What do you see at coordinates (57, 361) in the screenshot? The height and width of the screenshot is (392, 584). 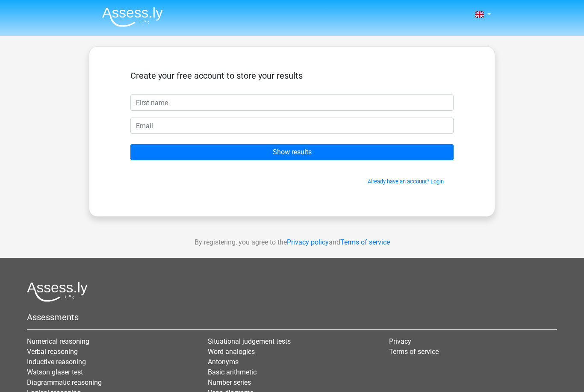 I see `a: Inductive reasoning` at bounding box center [57, 361].